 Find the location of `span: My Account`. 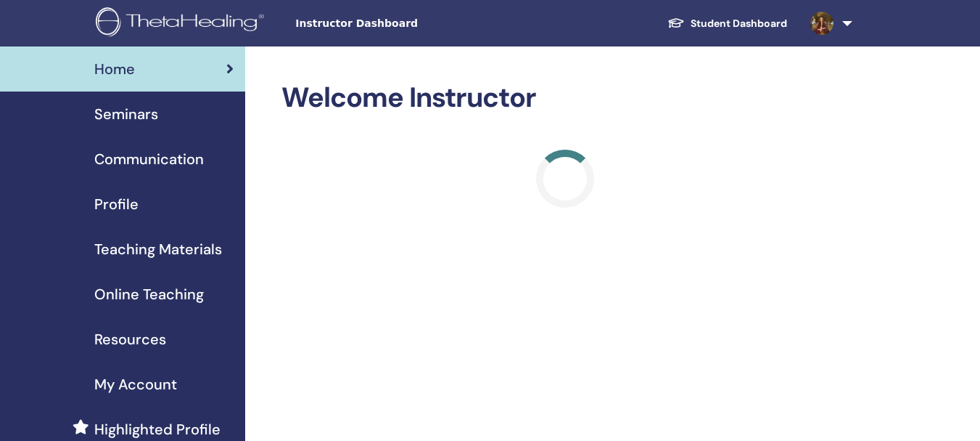

span: My Account is located at coordinates (136, 384).